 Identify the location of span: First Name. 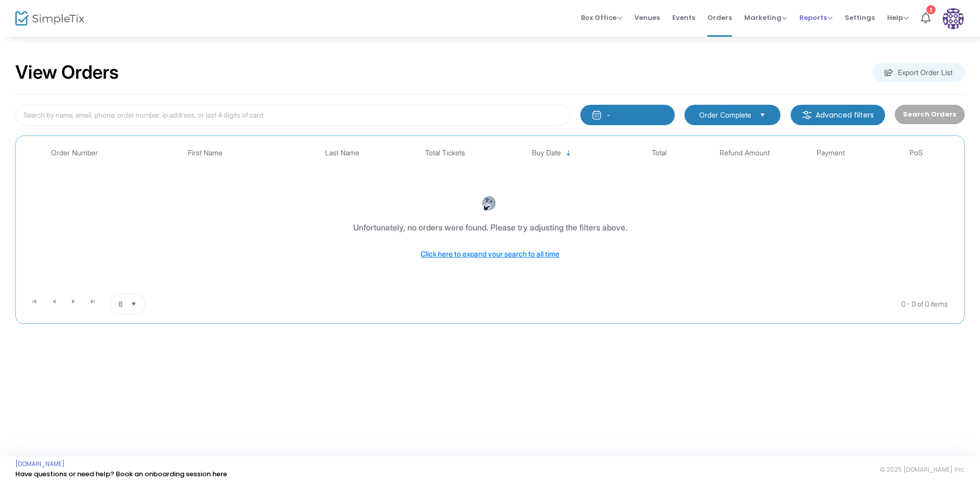
(205, 152).